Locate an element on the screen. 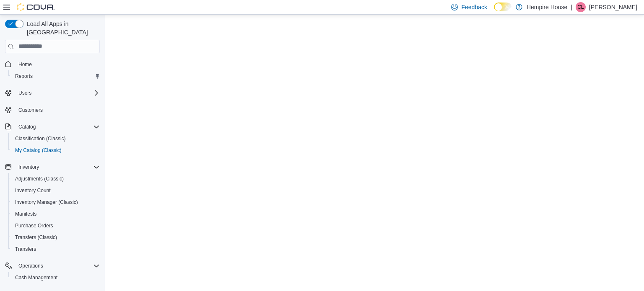  span: CL is located at coordinates (580, 7).